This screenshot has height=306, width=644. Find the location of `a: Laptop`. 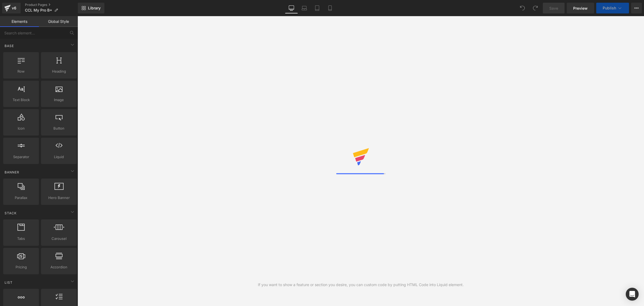

a: Laptop is located at coordinates (304, 8).